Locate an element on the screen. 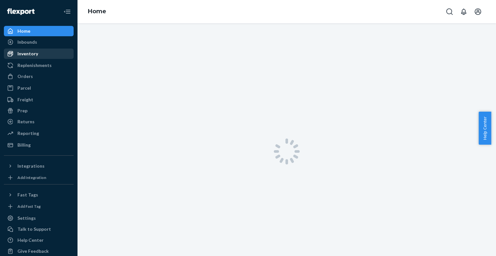 Image resolution: width=496 pixels, height=256 pixels. div: Fast Tags is located at coordinates (28, 195).